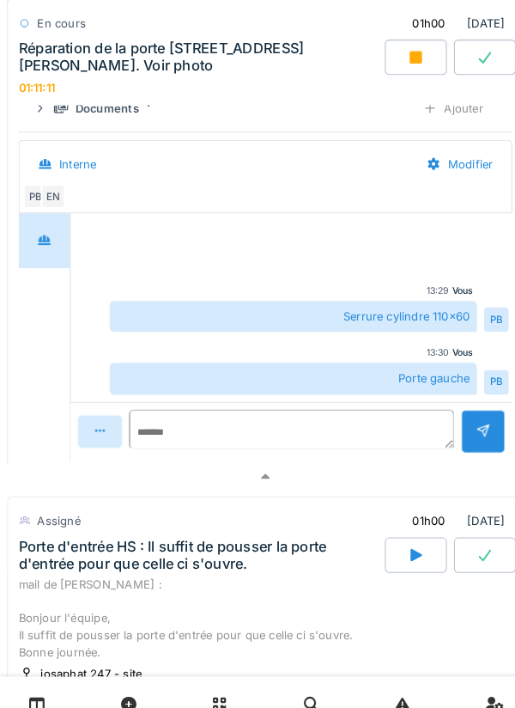  Describe the element at coordinates (76, 159) in the screenshot. I see `div: Interne` at that location.